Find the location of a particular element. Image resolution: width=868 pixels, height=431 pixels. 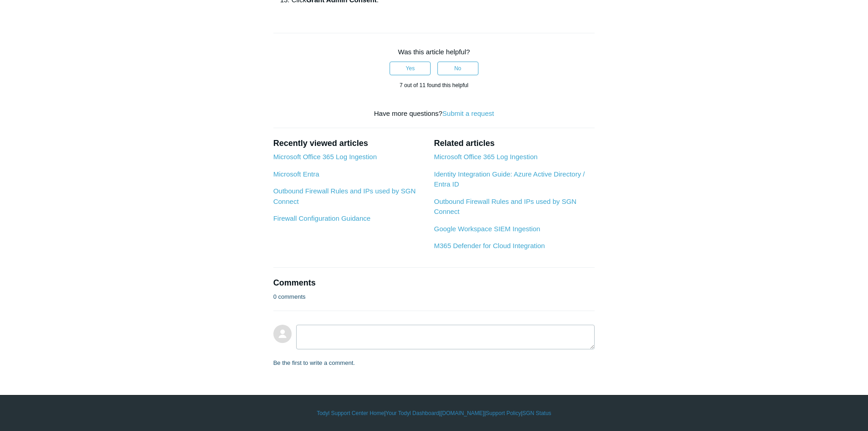

a: Your Todyl Dashboard is located at coordinates (412, 413).